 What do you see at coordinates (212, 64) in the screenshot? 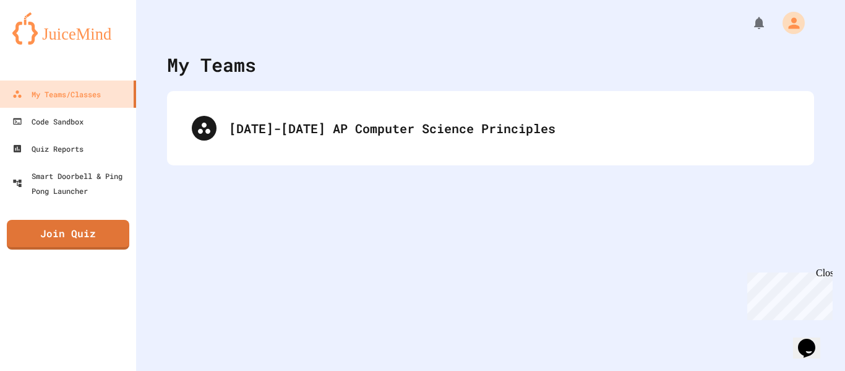
I see `div: My Teams` at bounding box center [212, 64].